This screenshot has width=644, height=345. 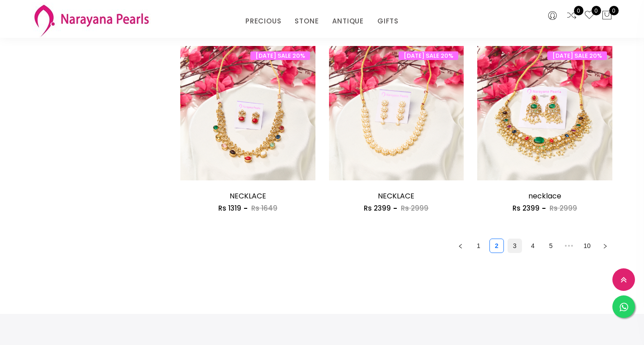 What do you see at coordinates (478, 246) in the screenshot?
I see `a: 1` at bounding box center [478, 246].